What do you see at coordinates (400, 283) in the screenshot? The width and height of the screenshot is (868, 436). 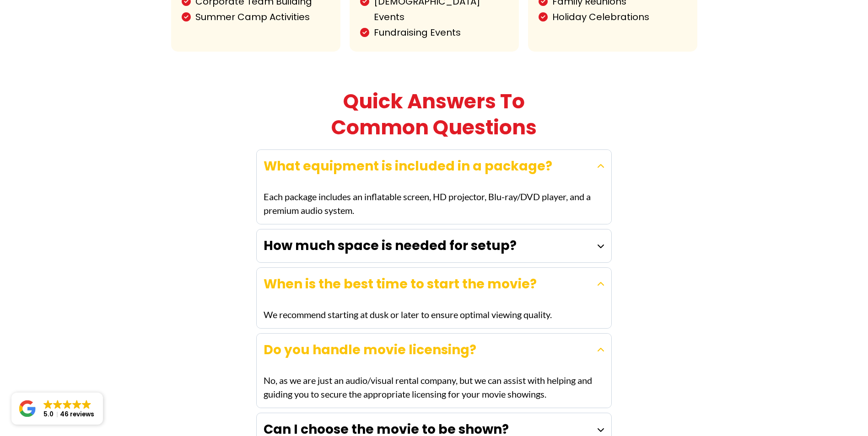 I see `strong: When is the best time to start the movie?` at bounding box center [400, 283].